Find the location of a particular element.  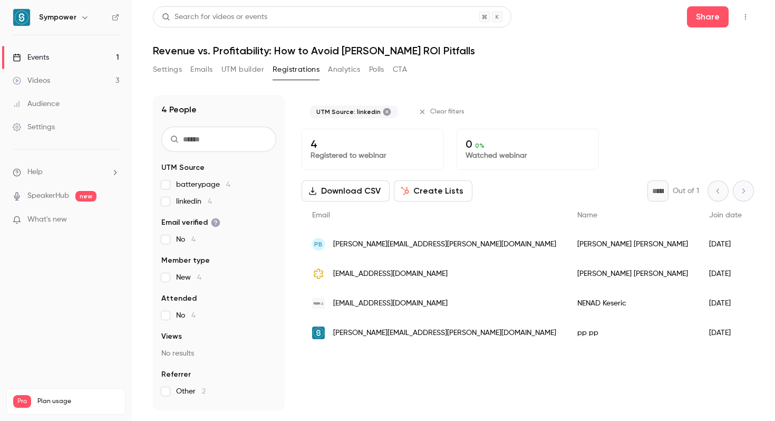

span: Views is located at coordinates (171, 336).